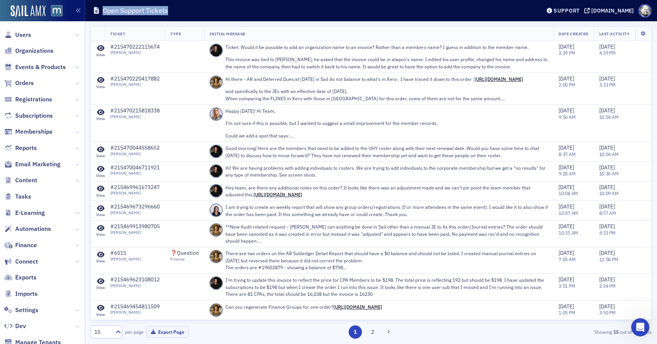  Describe the element at coordinates (644, 11) in the screenshot. I see `span: Profile` at that location.